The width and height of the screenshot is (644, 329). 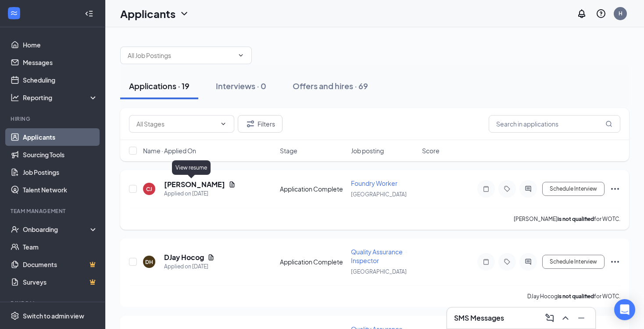 What do you see at coordinates (184, 257) in the screenshot?
I see `h5: DJay Hocog` at bounding box center [184, 257].